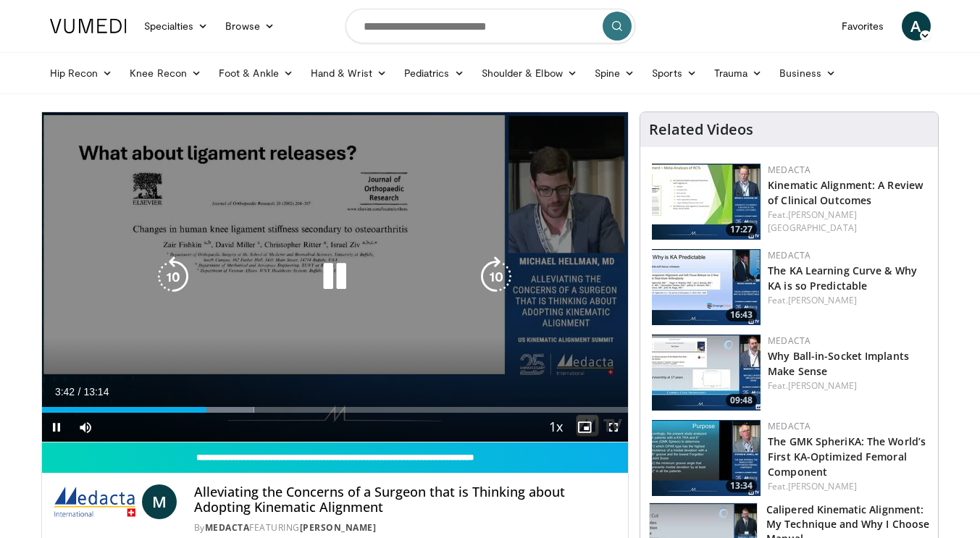  What do you see at coordinates (490, 27) in the screenshot?
I see `input: Search topics, interventions` at bounding box center [490, 27].